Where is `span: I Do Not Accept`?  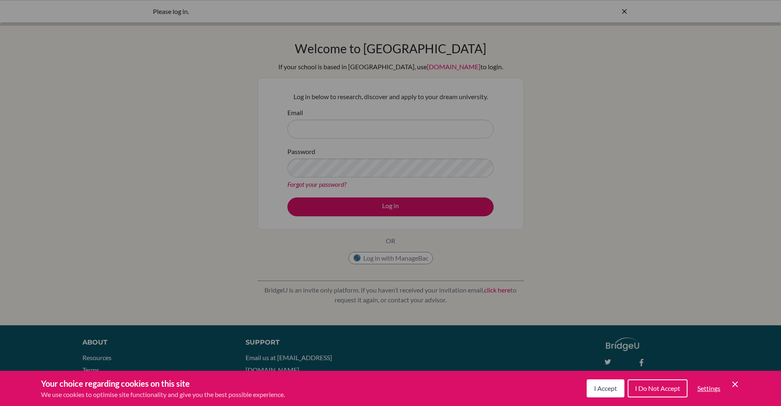 span: I Do Not Accept is located at coordinates (658, 388).